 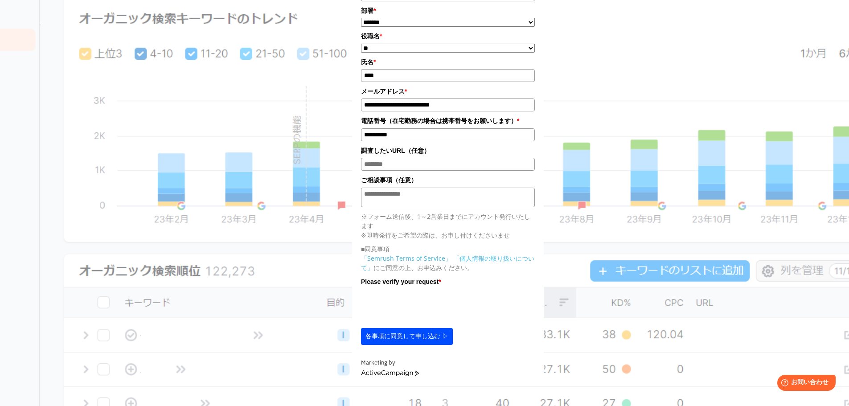 I want to click on label: Please verify your request, so click(x=448, y=282).